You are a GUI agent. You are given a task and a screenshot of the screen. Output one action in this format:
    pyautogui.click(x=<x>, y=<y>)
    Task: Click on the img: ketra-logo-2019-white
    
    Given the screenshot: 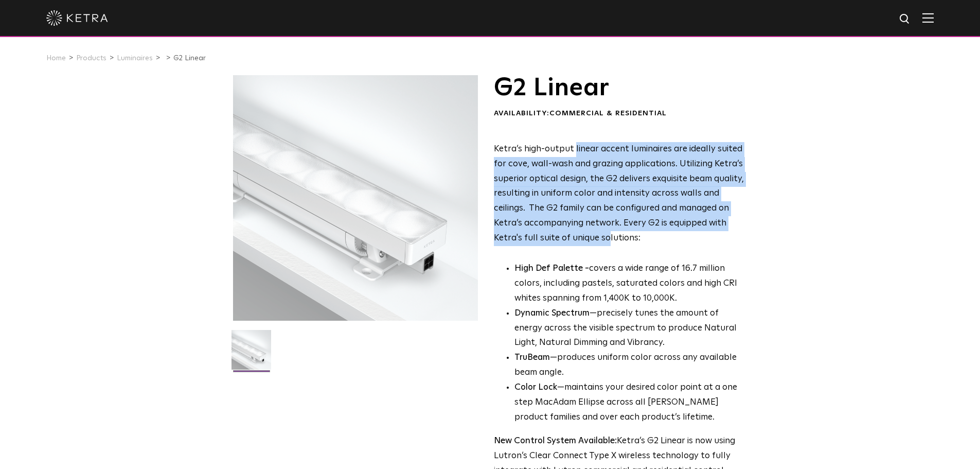 What is the action you would take?
    pyautogui.click(x=78, y=18)
    